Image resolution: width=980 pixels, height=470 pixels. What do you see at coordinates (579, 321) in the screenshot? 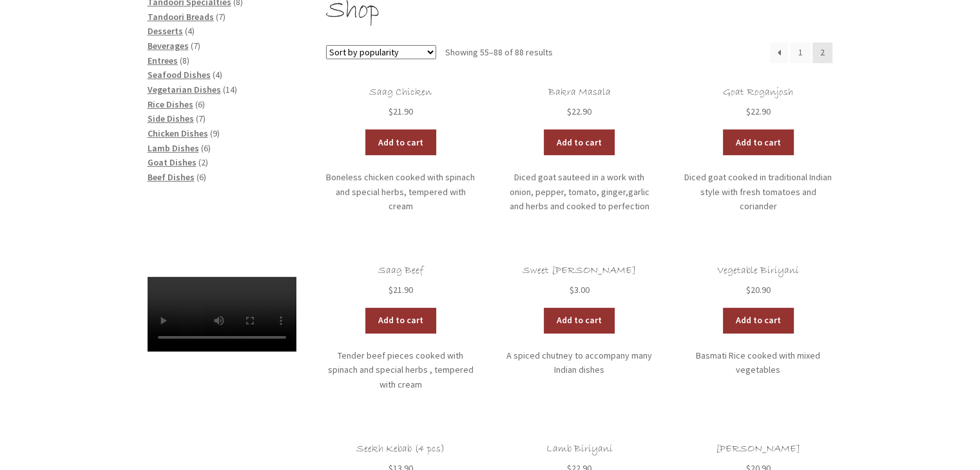
I see `a: Add to cart: “Sweet Mango Chutney”` at bounding box center [579, 321].